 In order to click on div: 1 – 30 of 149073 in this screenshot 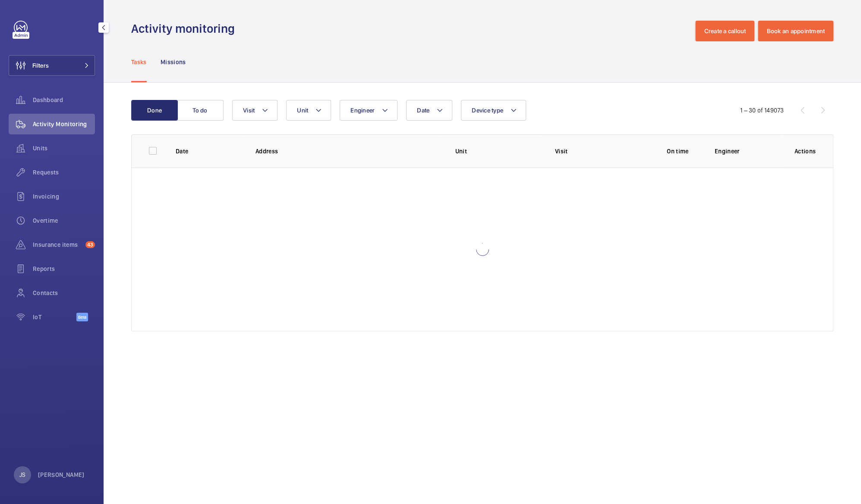, I will do `click(761, 110)`.